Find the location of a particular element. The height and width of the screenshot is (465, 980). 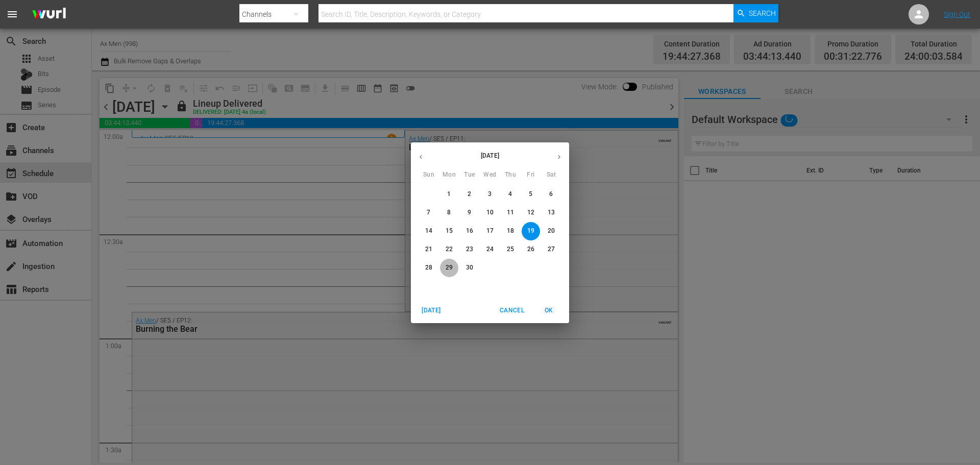

span: OK is located at coordinates (548, 310).